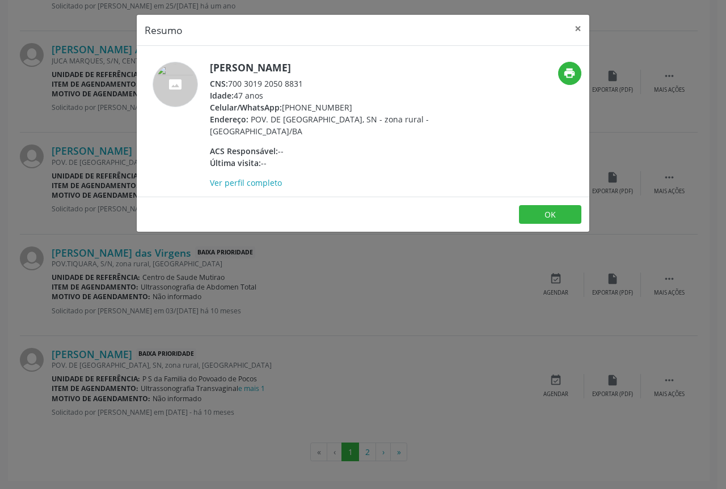 Image resolution: width=726 pixels, height=489 pixels. What do you see at coordinates (222, 95) in the screenshot?
I see `span: Idade:` at bounding box center [222, 95].